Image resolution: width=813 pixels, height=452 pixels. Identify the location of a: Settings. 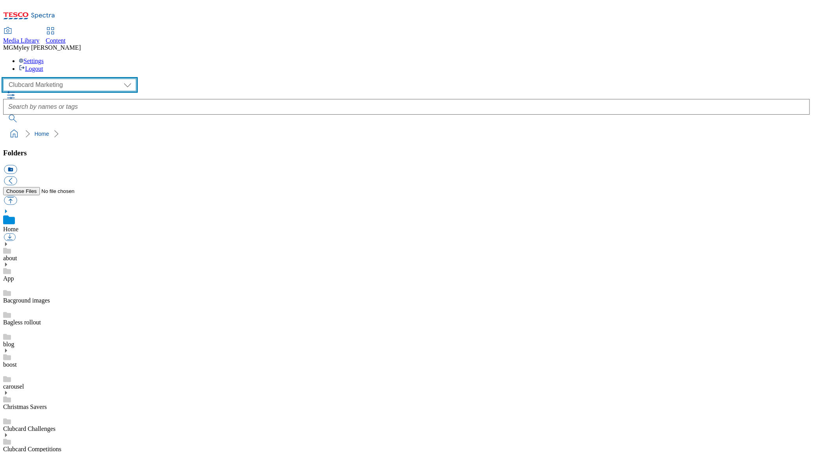
(31, 61).